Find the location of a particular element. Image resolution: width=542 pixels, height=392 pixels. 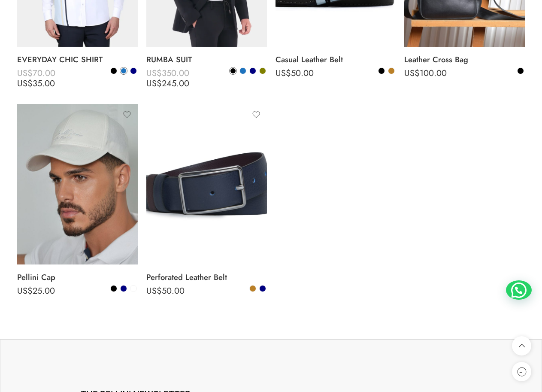

bdi: 245.00 is located at coordinates (167, 83).